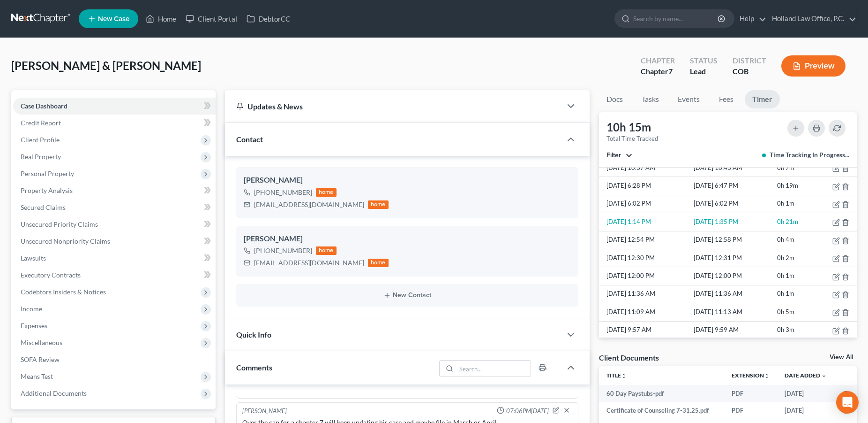 The height and width of the screenshot is (423, 868). What do you see at coordinates (114, 106) in the screenshot?
I see `a: Case Dashboard` at bounding box center [114, 106].